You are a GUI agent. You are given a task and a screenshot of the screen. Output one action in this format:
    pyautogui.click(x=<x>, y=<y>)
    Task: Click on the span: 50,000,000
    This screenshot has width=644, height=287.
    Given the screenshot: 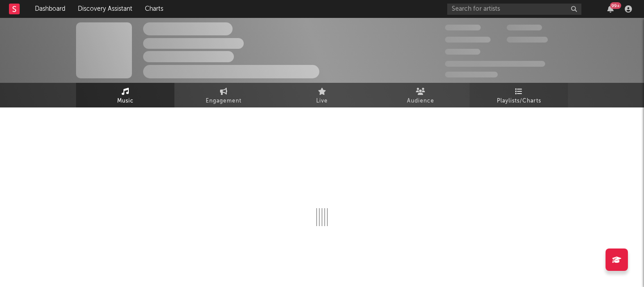 What is the action you would take?
    pyautogui.click(x=468, y=39)
    